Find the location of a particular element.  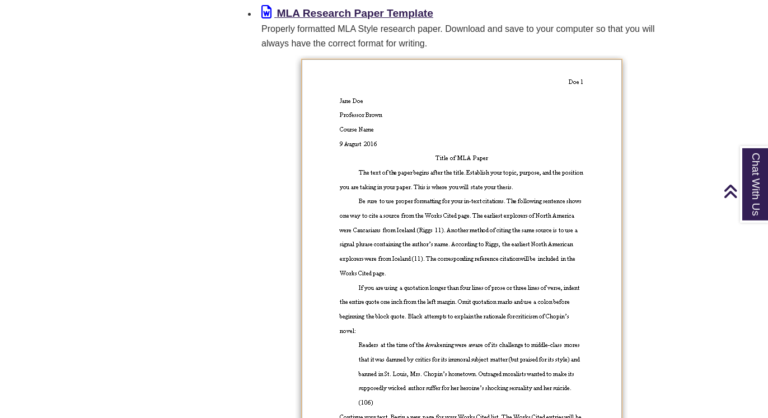

b: MLA Research Paper Template is located at coordinates (355, 13).